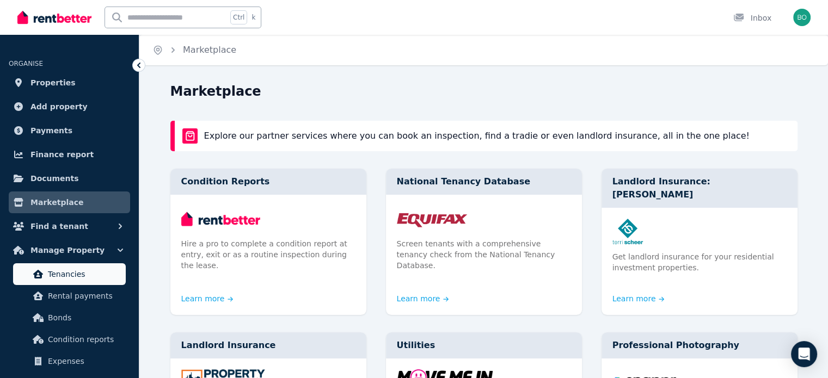 The image size is (828, 378). What do you see at coordinates (69, 107) in the screenshot?
I see `a: Add property` at bounding box center [69, 107].